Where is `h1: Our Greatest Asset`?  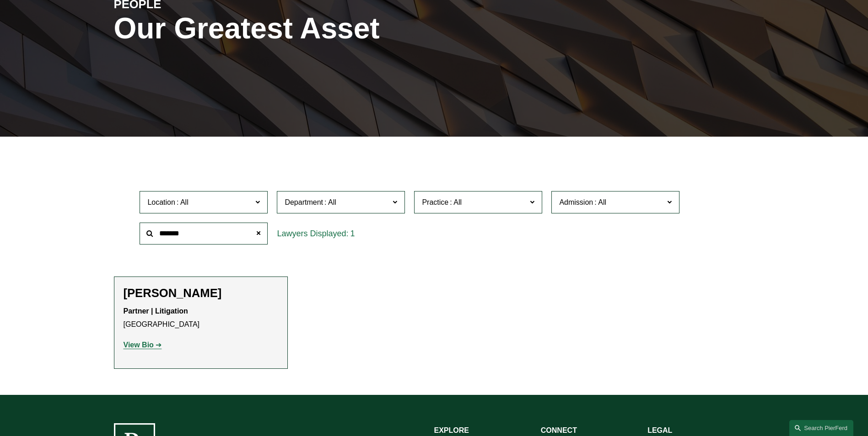
h1: Our Greatest Asset is located at coordinates (327, 28).